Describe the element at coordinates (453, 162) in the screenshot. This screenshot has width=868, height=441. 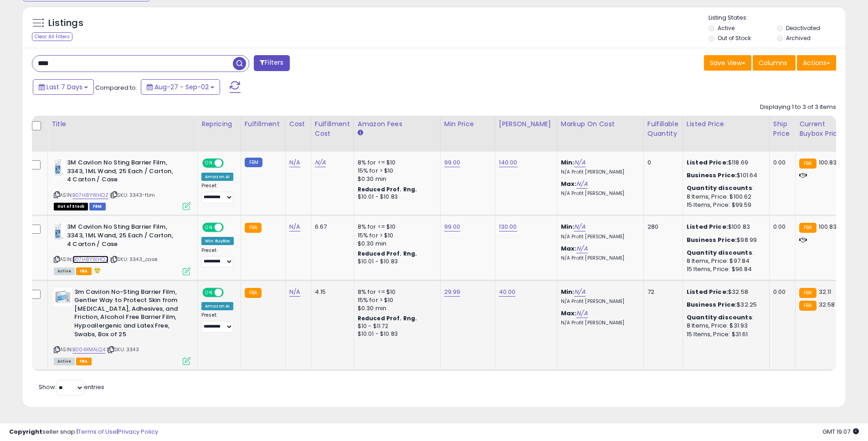
I see `a: 99.00` at that location.